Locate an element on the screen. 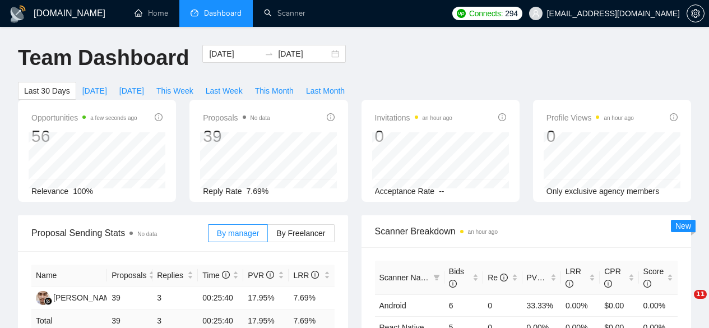 Image resolution: width=709 pixels, height=328 pixels. div: 39 is located at coordinates (236, 136).